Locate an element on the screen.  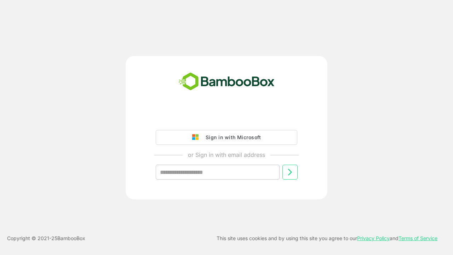
p: This site uses cookies and by using this site you agree to our and is located at coordinates (327, 238).